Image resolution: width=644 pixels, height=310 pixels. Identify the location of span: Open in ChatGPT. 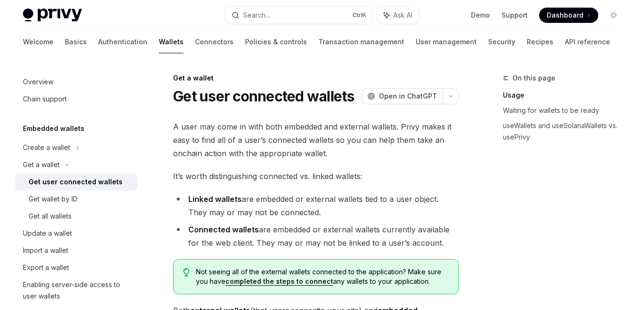
(408, 97).